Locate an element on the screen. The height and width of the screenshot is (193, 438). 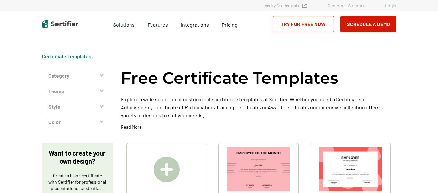
p: Want to create your own design? is located at coordinates (77, 157).